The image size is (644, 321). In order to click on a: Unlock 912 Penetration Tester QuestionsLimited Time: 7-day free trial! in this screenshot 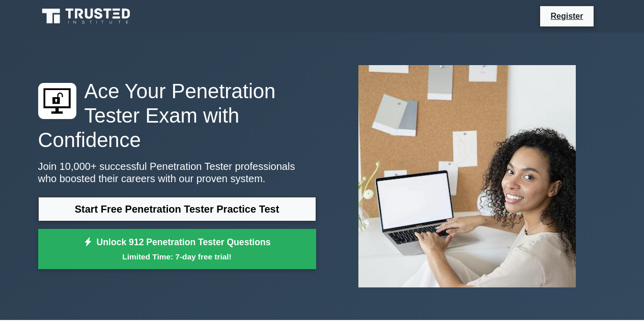, I will do `click(177, 249)`.